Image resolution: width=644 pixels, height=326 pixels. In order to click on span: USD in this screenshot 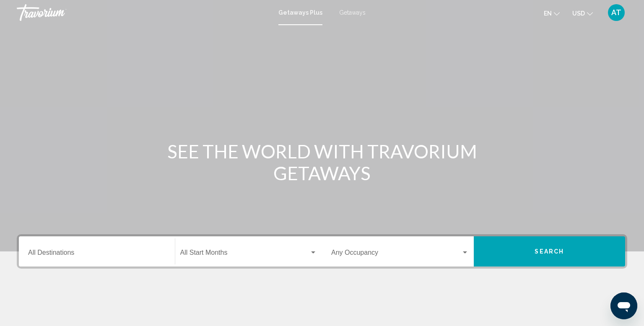, I will do `click(579, 13)`.